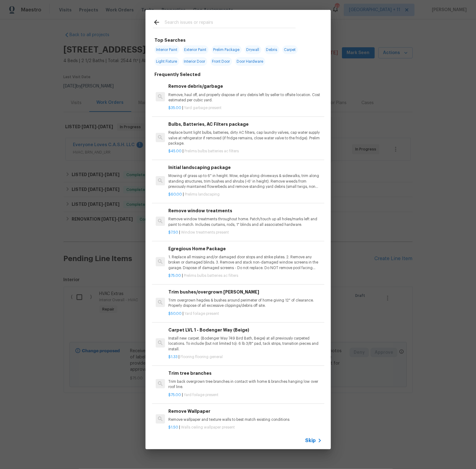  I want to click on p: 1. Replace all missing and/or damaged door stops and strike plates. 2. Remove any broken or damag..., so click(245, 262).